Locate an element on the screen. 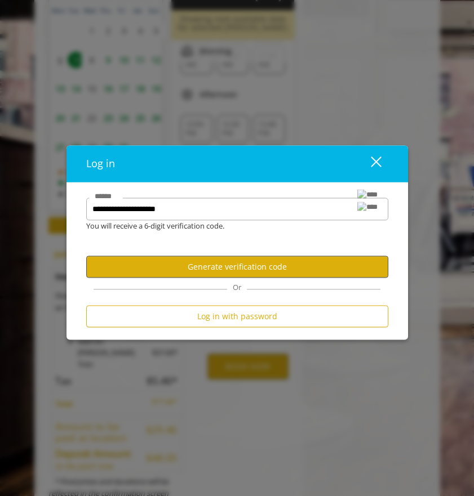 This screenshot has height=496, width=474. span: Log in is located at coordinates (100, 164).